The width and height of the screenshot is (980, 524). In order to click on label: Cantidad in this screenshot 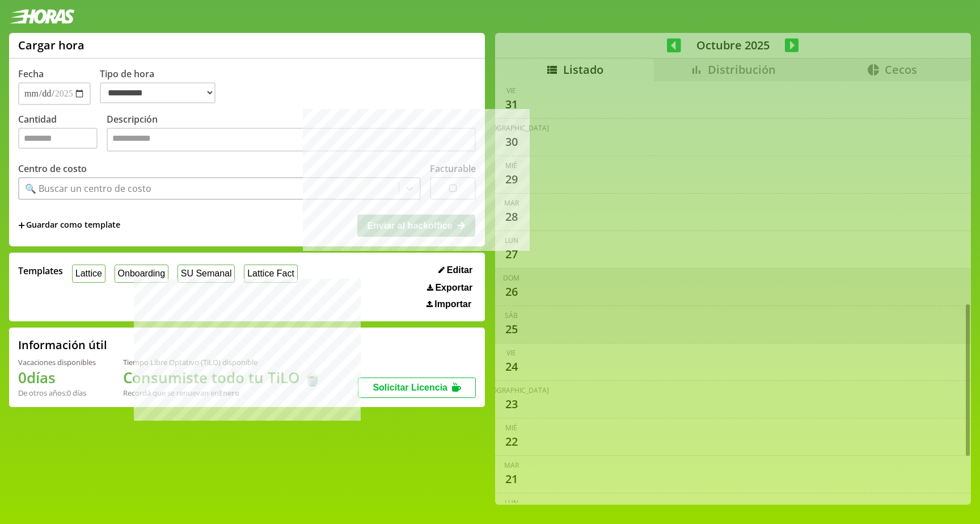, I will do `click(63, 133)`.